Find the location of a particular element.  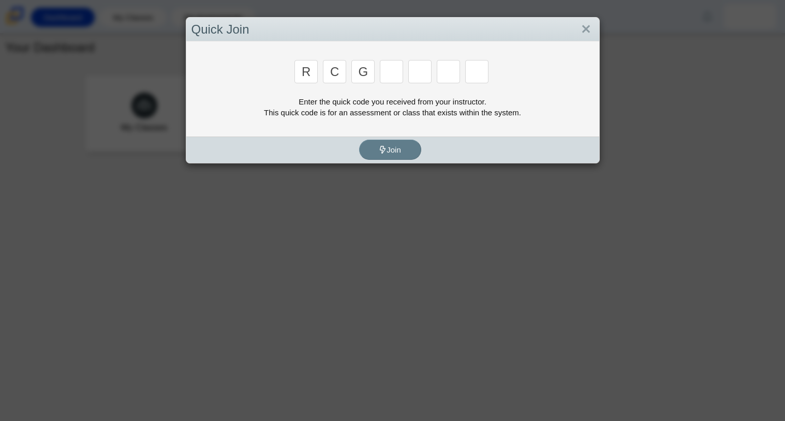

button: Join is located at coordinates (390, 149).